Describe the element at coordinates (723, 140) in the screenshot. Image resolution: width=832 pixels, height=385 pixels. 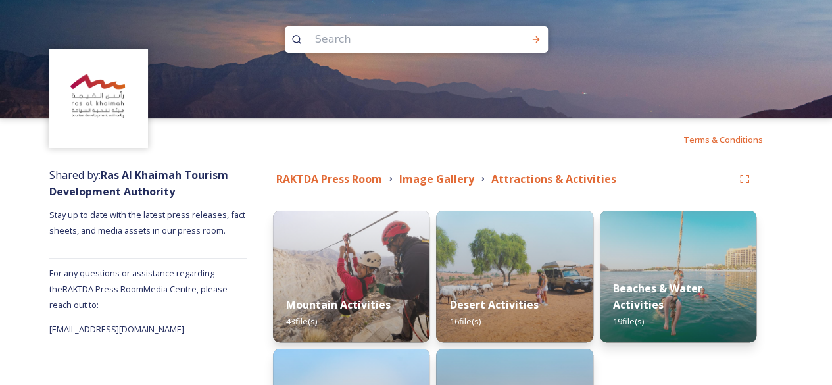
I see `span: Terms & Conditions` at that location.